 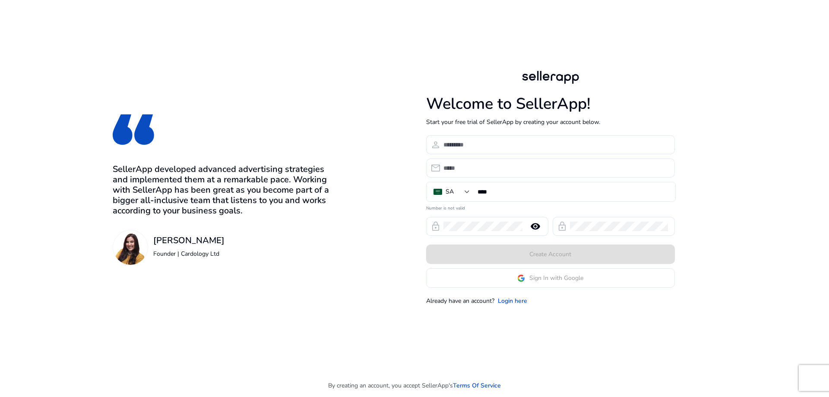 I want to click on p: Founder | Cardology Ltd, so click(x=189, y=254).